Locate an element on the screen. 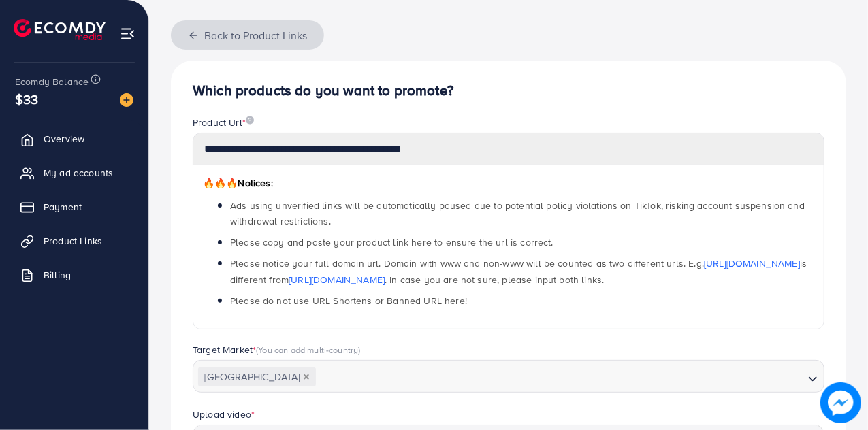 This screenshot has width=868, height=430. label: Target Market is located at coordinates (277, 350).